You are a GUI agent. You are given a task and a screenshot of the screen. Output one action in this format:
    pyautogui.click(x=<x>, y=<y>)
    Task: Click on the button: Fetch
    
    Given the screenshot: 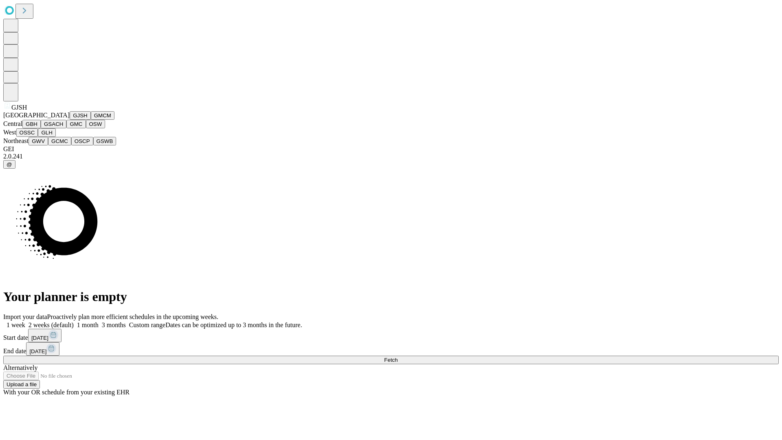 What is the action you would take?
    pyautogui.click(x=391, y=360)
    